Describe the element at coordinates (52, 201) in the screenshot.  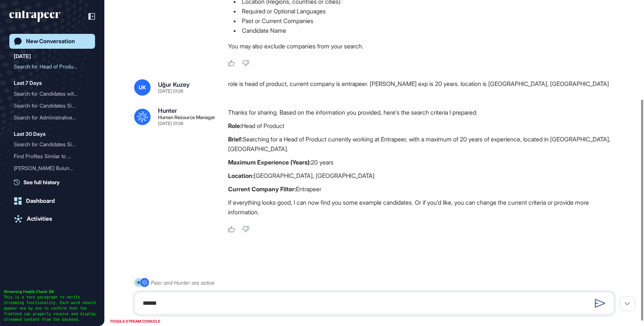
I see `a: Dashboard` at that location.